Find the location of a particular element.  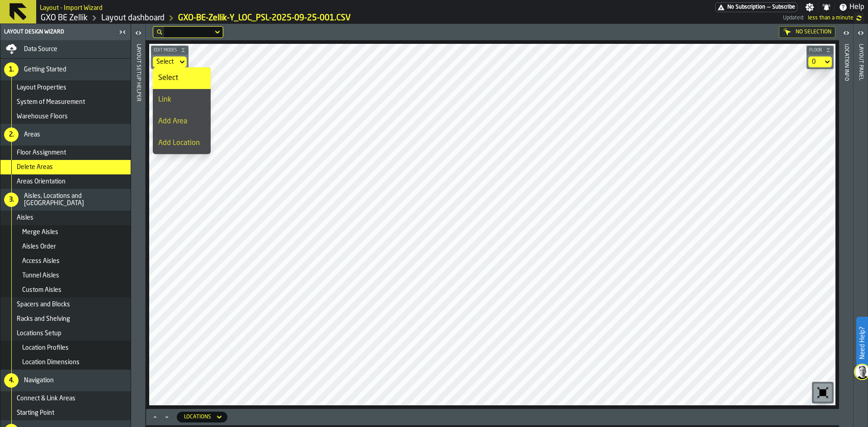

header: Location Info is located at coordinates (846, 225).